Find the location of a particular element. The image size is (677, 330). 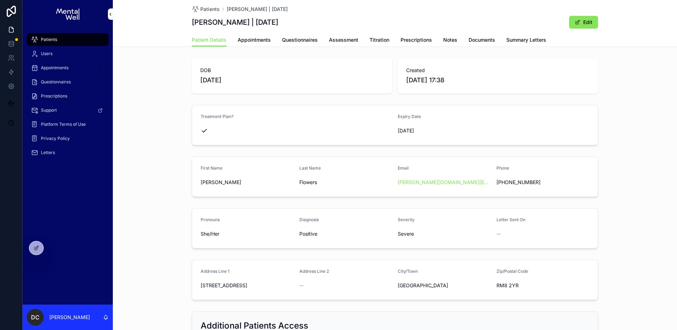

span: Letter Sent On is located at coordinates (511, 219).